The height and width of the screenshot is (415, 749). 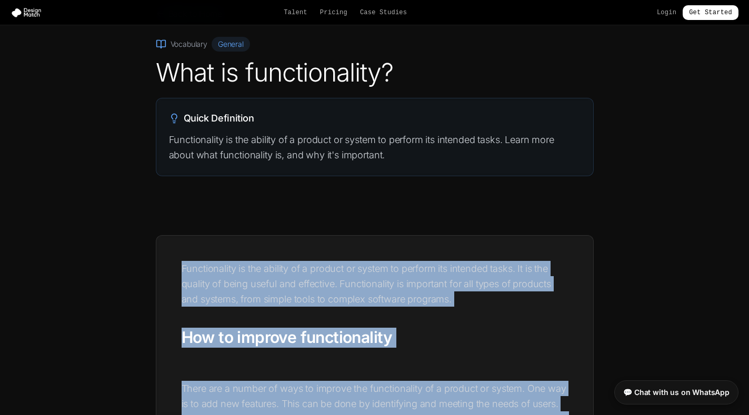 What do you see at coordinates (366, 284) in the screenshot?
I see `span: Functionality is the ability of a product or system to perform its intended tasks. It is the qual...` at bounding box center [366, 284].